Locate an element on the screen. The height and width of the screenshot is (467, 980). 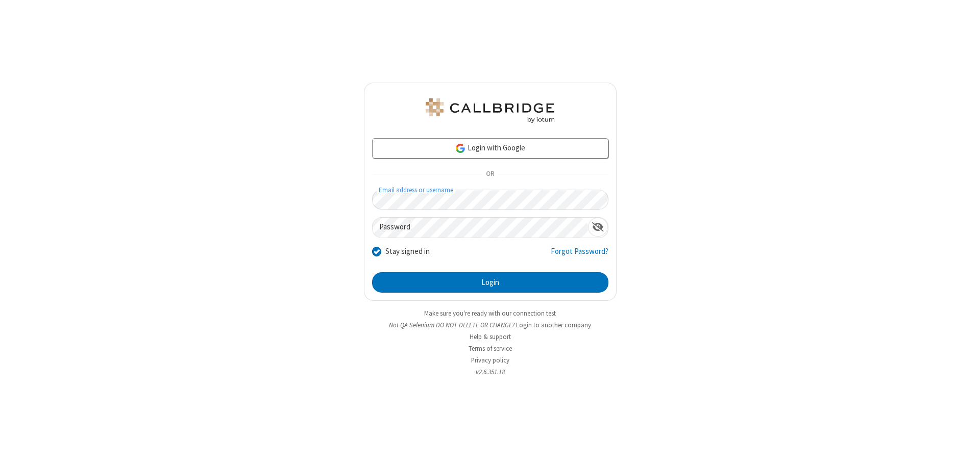
a: Forgot Password? is located at coordinates (579, 256).